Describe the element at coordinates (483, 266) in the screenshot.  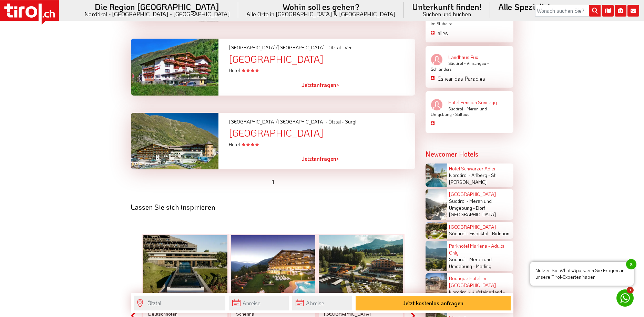
I see `span: Marling` at that location.